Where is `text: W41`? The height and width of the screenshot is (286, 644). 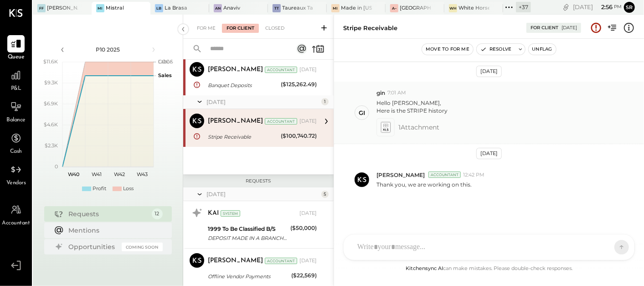 text: W41 is located at coordinates (96, 174).